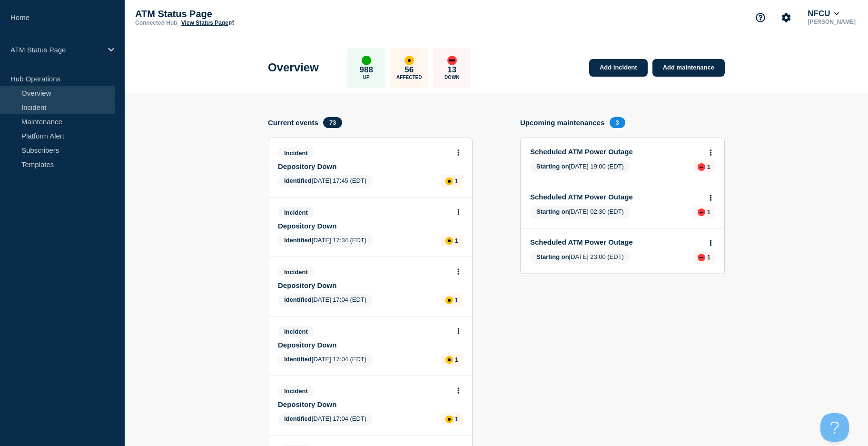 This screenshot has height=446, width=868. Describe the element at coordinates (689, 67) in the screenshot. I see `a: Add maintenance` at that location.